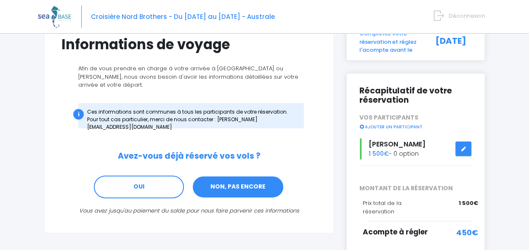 The height and width of the screenshot is (250, 529). I want to click on h2: Récapitulatif de votre réservation, so click(416, 96).